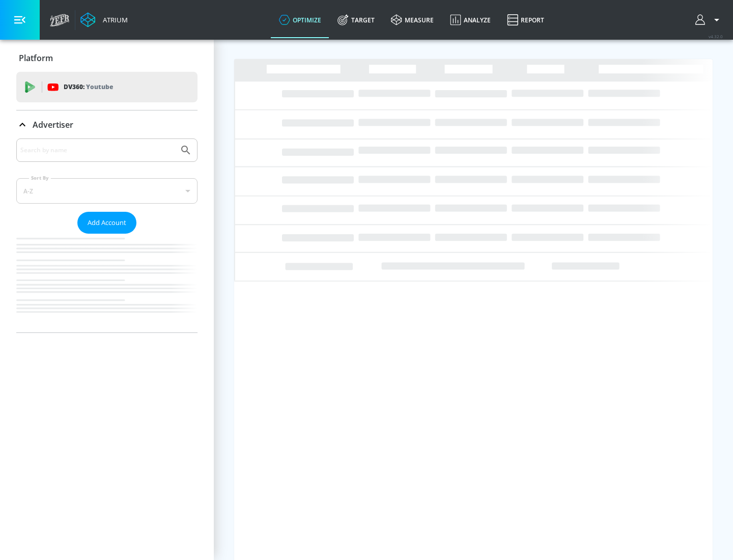  What do you see at coordinates (356, 20) in the screenshot?
I see `a: Target` at bounding box center [356, 20].